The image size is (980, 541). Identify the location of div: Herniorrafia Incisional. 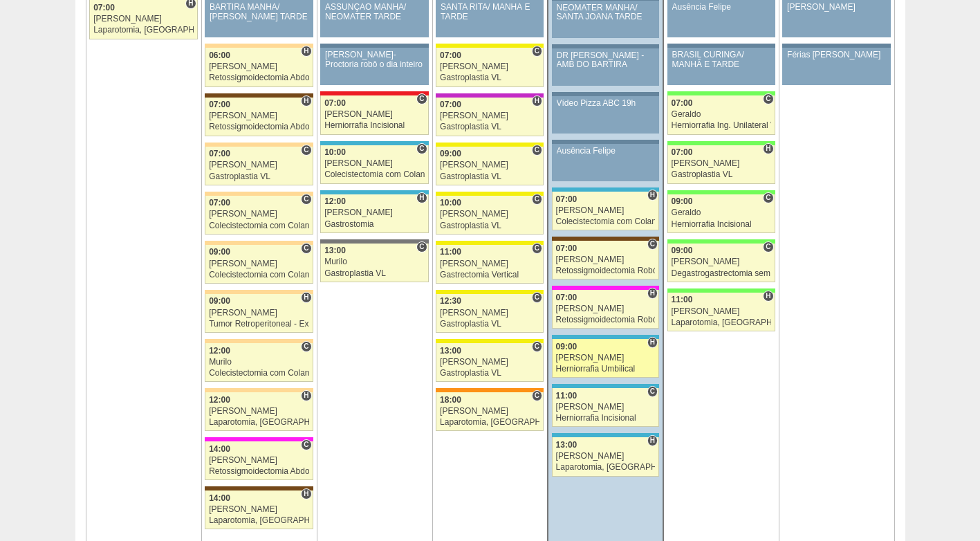
(606, 418).